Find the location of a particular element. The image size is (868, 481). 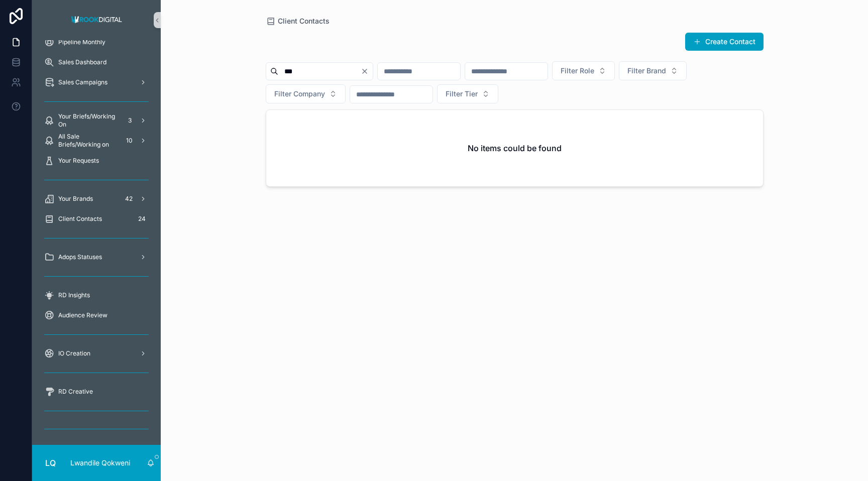

a: Adops Statuses is located at coordinates (96, 257).